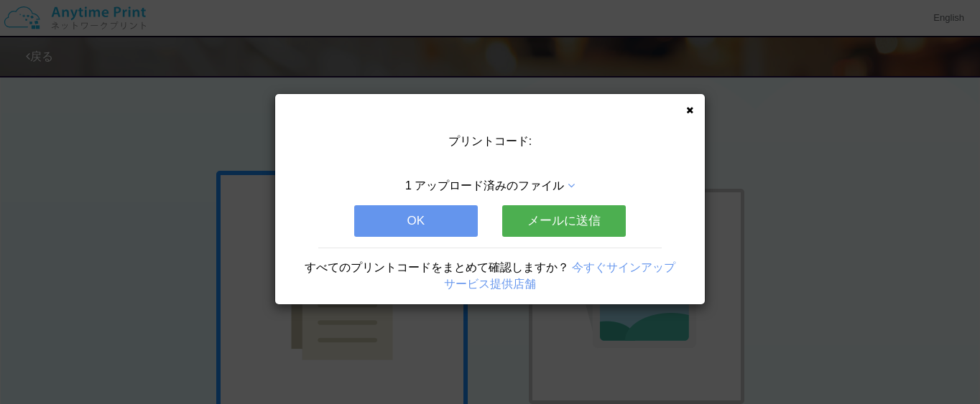 The height and width of the screenshot is (404, 980). What do you see at coordinates (623, 267) in the screenshot?
I see `a: 今すぐサインアップ` at bounding box center [623, 267].